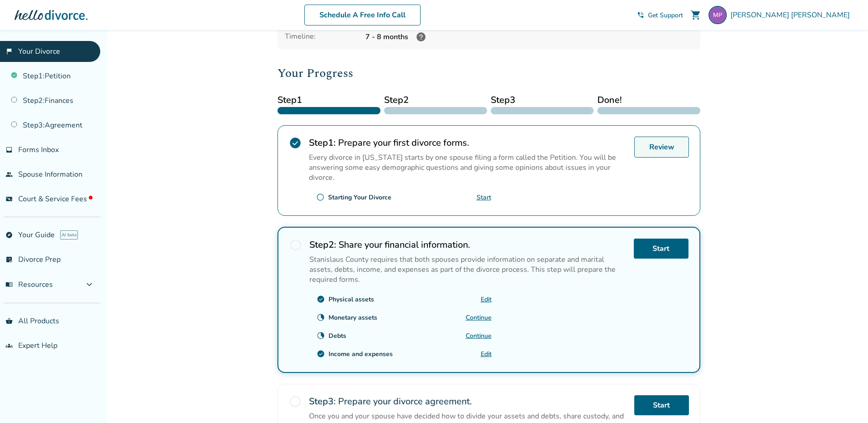  Describe the element at coordinates (9, 150) in the screenshot. I see `span: inbox` at that location.